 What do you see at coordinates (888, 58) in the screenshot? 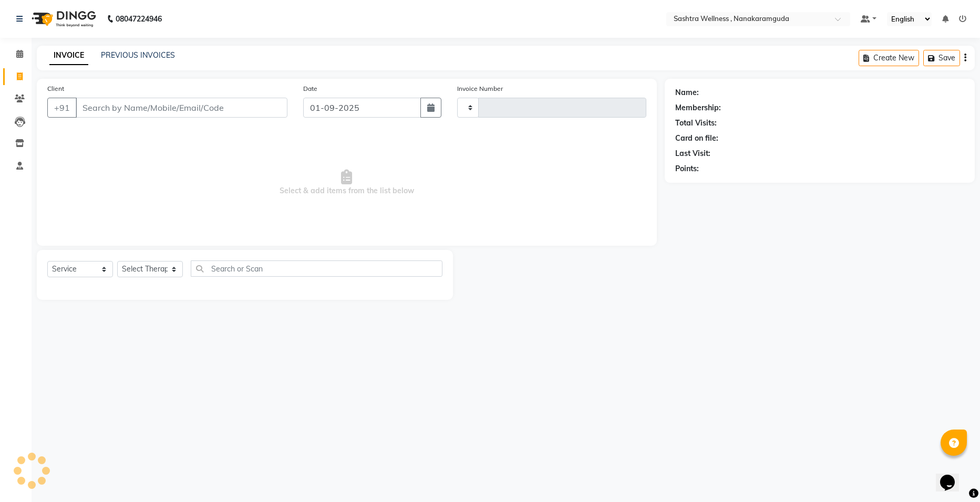
I see `button: Create New` at bounding box center [888, 58].